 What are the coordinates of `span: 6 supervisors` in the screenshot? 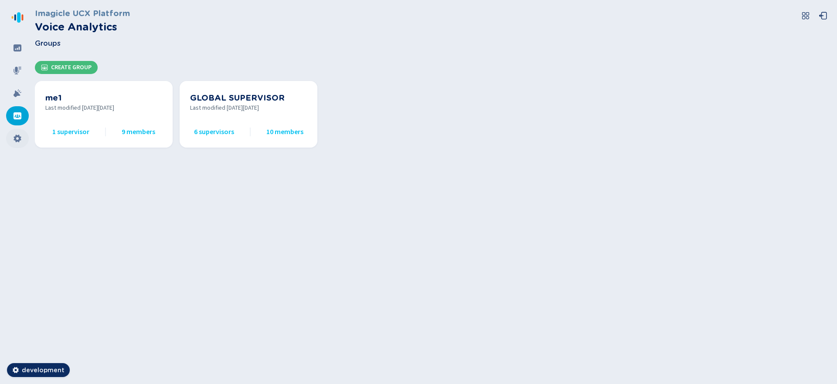 It's located at (214, 132).